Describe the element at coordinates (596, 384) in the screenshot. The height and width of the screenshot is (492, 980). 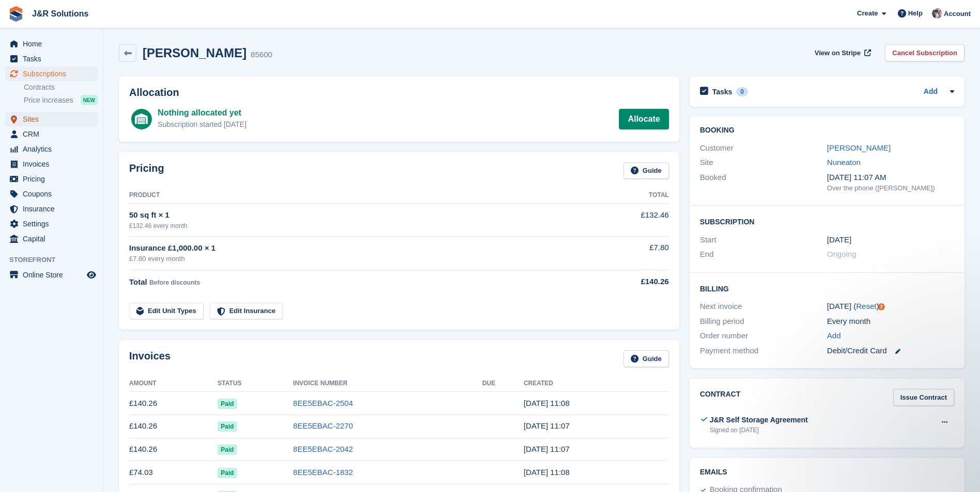
I see `th: Created` at that location.